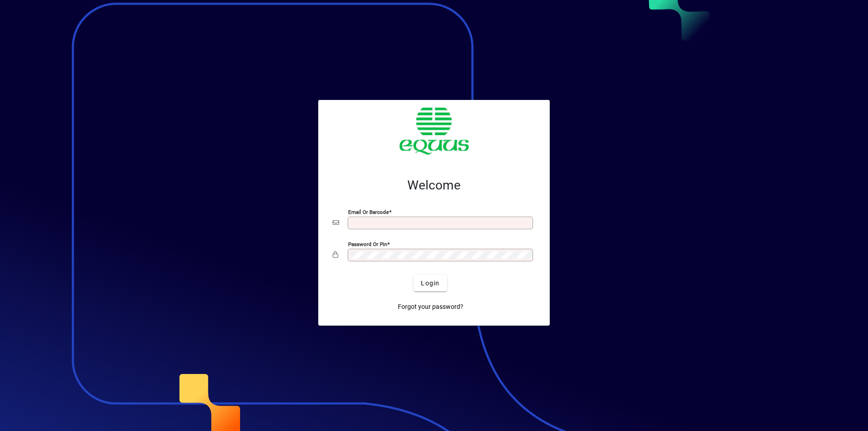 The image size is (868, 431). I want to click on h2: Welcome, so click(434, 185).